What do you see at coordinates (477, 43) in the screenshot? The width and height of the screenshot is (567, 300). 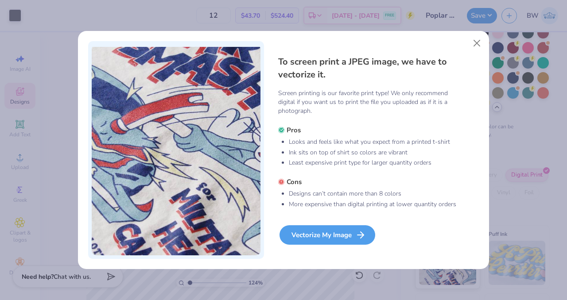 I see `button: Close` at bounding box center [477, 43].